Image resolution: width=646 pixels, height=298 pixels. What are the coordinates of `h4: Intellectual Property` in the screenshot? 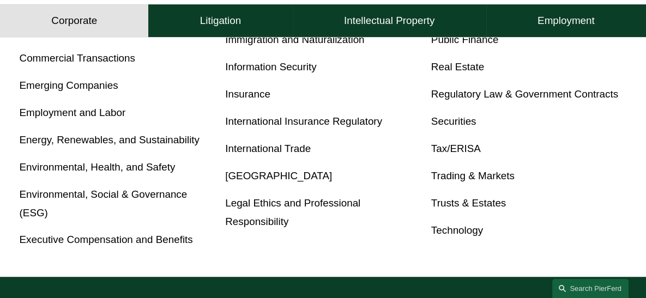 It's located at (389, 21).